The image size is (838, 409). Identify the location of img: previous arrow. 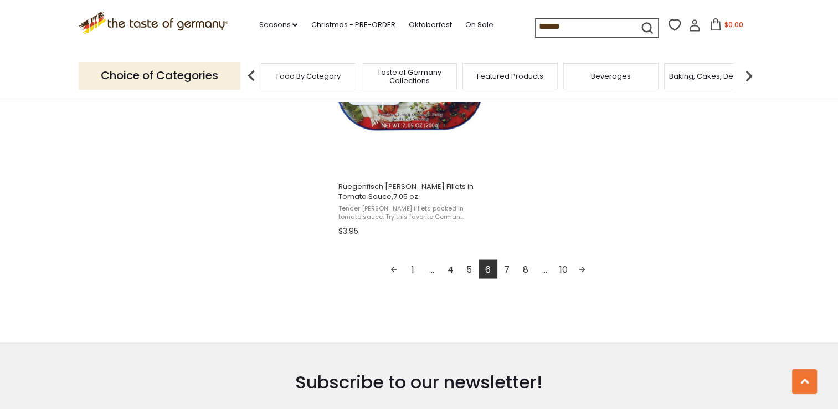
(251, 76).